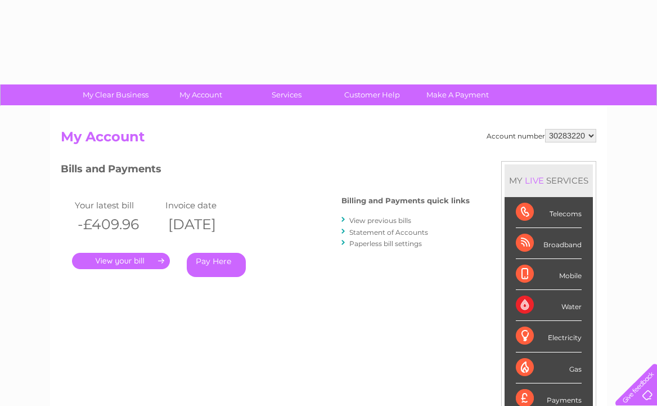 The height and width of the screenshot is (406, 657). What do you see at coordinates (548, 367) in the screenshot?
I see `div: Gas` at bounding box center [548, 367].